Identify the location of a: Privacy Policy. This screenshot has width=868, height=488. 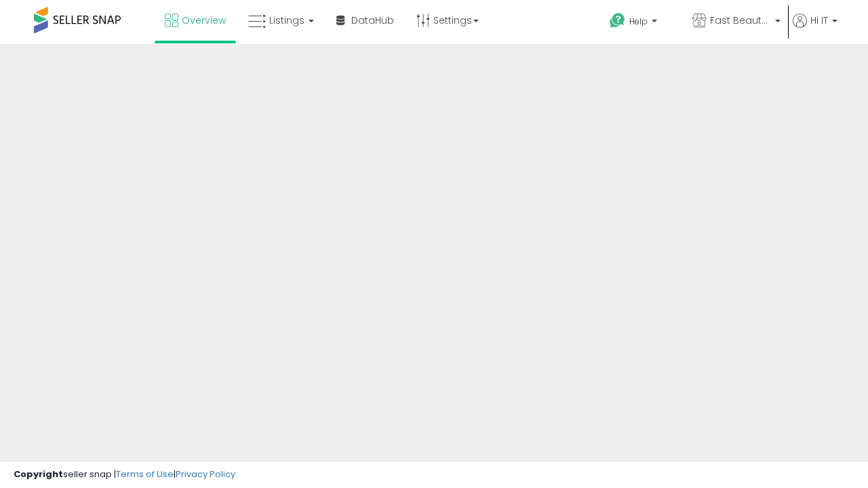
(206, 474).